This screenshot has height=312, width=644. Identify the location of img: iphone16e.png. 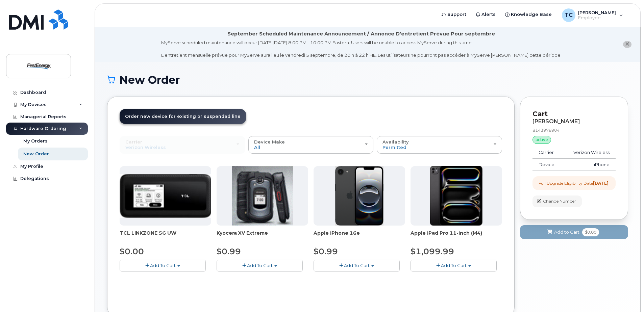
(360, 196).